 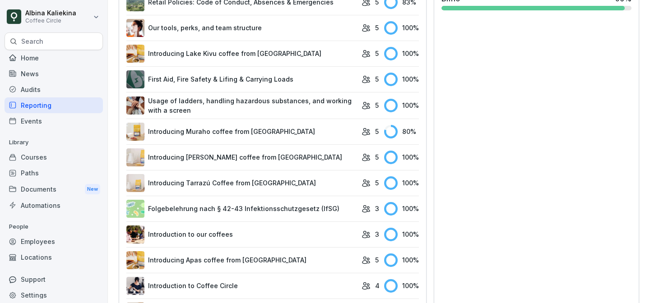 What do you see at coordinates (135, 132) in the screenshot?
I see `img: jz8h0sxk123h63ax8hmksljd.png` at bounding box center [135, 132].